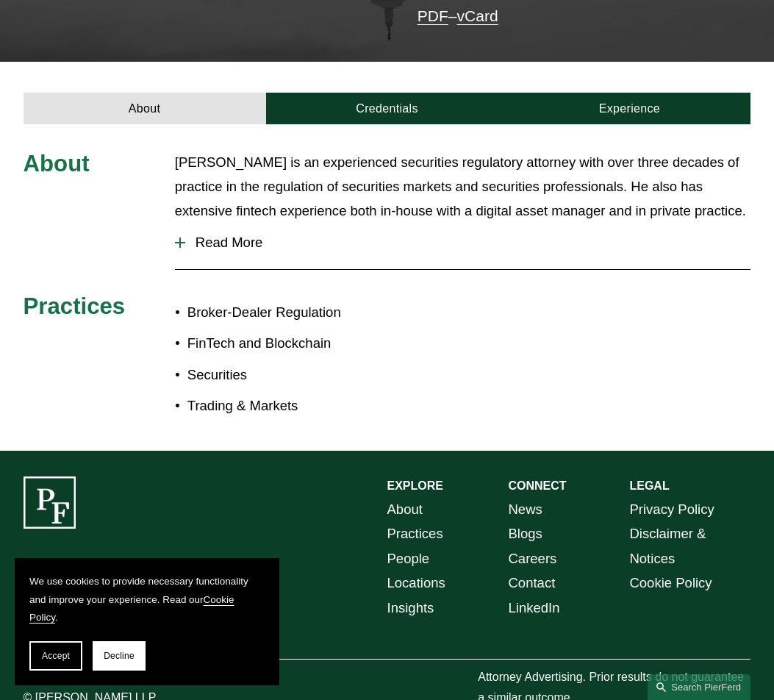  What do you see at coordinates (525, 534) in the screenshot?
I see `a: Blogs` at bounding box center [525, 534].